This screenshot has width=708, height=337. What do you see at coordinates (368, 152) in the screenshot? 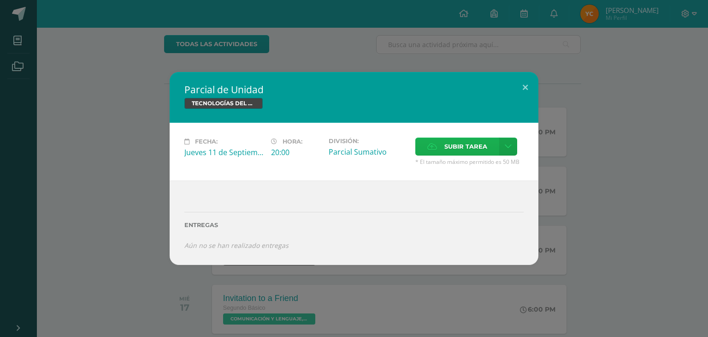
I see `div: Parcial Sumativo` at bounding box center [368, 152].